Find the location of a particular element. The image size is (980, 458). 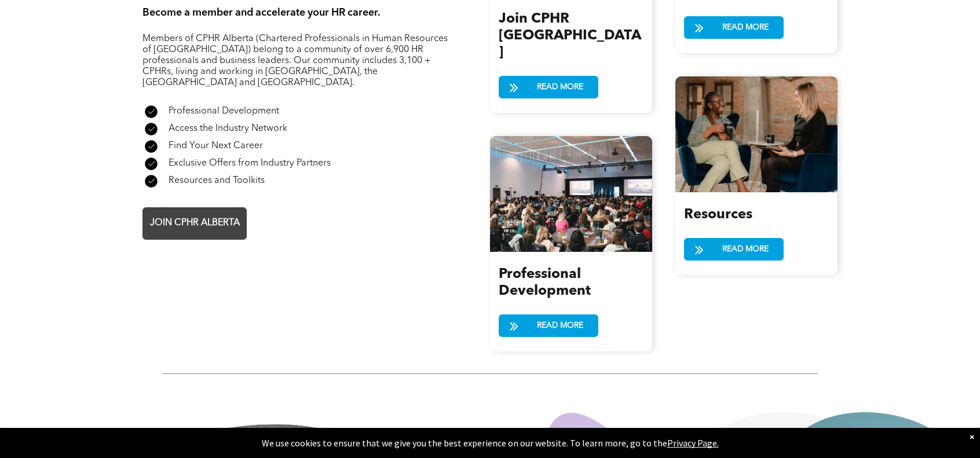

span: Access the Industry Network is located at coordinates (228, 128).